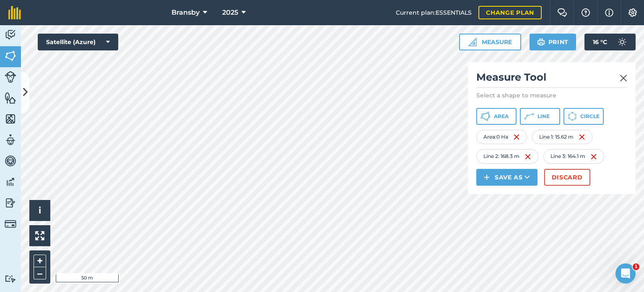  What do you see at coordinates (501, 137) in the screenshot?
I see `div: Area : 0 Ha` at bounding box center [501, 137].